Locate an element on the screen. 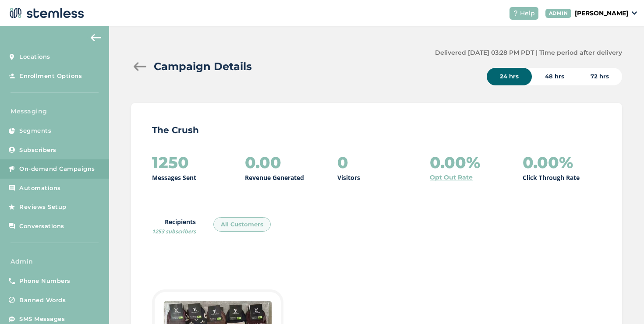 Image resolution: width=644 pixels, height=324 pixels. span: On-demand Campaigns is located at coordinates (57, 169).